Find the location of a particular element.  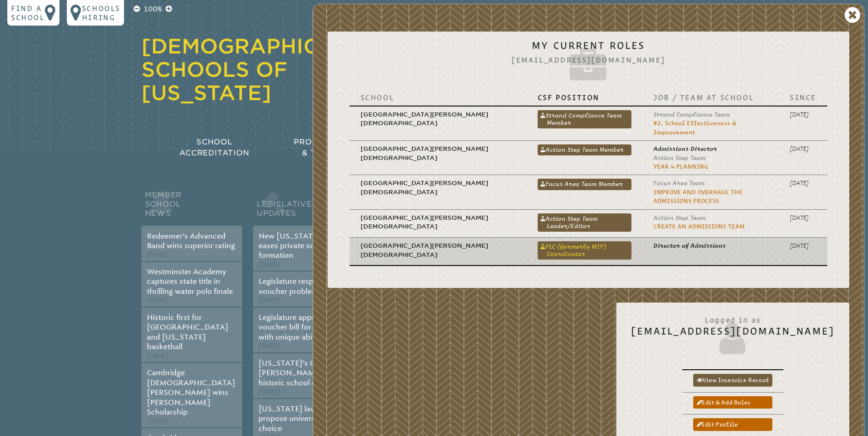

p: CSF Position is located at coordinates (584, 97).